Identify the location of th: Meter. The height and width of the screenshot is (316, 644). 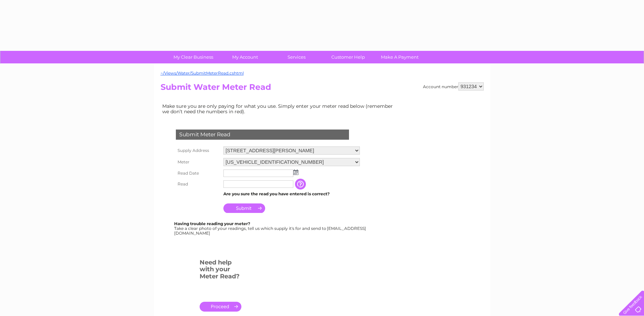
(198, 162).